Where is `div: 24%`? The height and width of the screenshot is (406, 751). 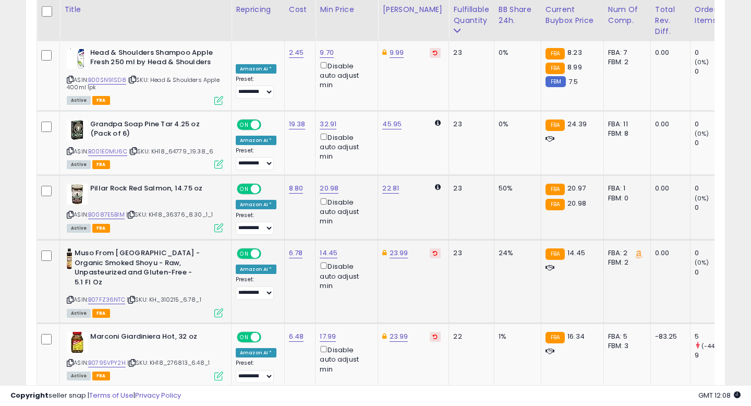 div: 24% is located at coordinates (516, 253).